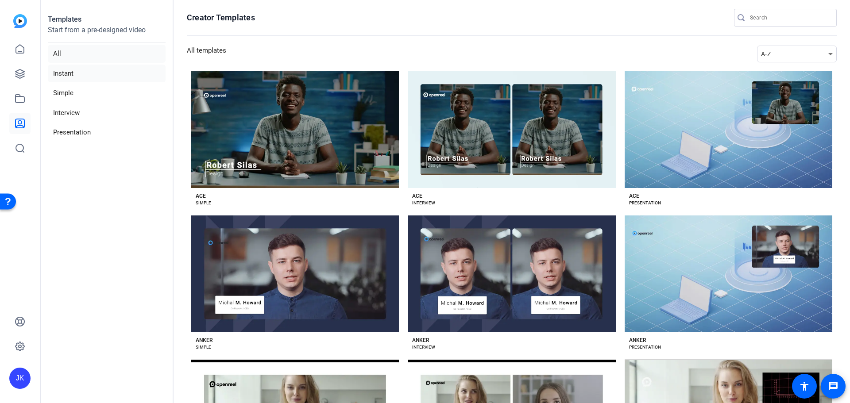 The height and width of the screenshot is (403, 850). Describe the element at coordinates (107, 34) in the screenshot. I see `p: Start from a pre-designed video` at that location.